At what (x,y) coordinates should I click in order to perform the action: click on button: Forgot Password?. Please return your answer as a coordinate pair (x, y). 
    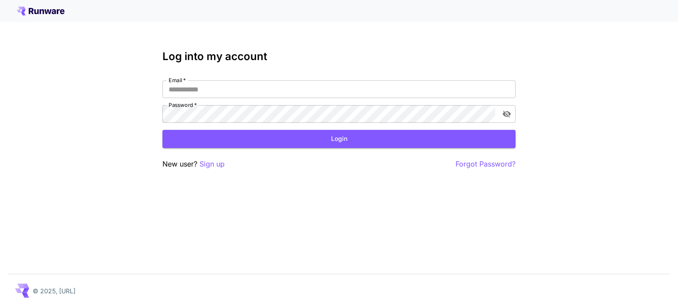
    Looking at the image, I should click on (485, 164).